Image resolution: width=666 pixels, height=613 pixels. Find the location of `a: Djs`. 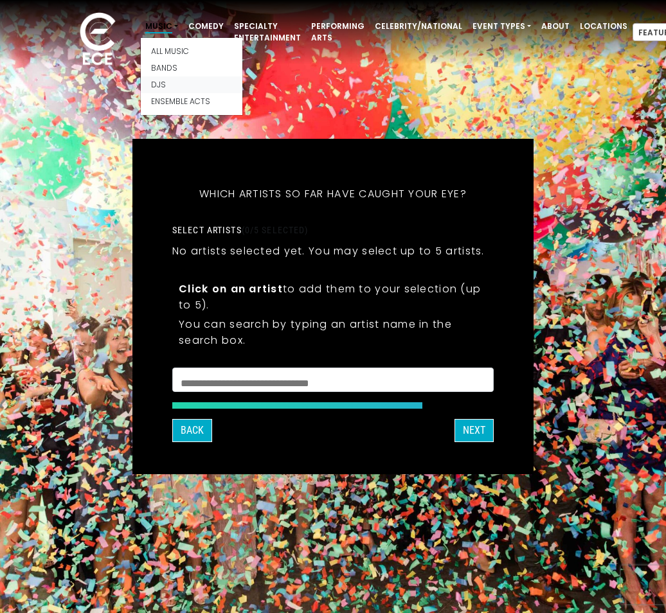

a: Djs is located at coordinates (192, 85).